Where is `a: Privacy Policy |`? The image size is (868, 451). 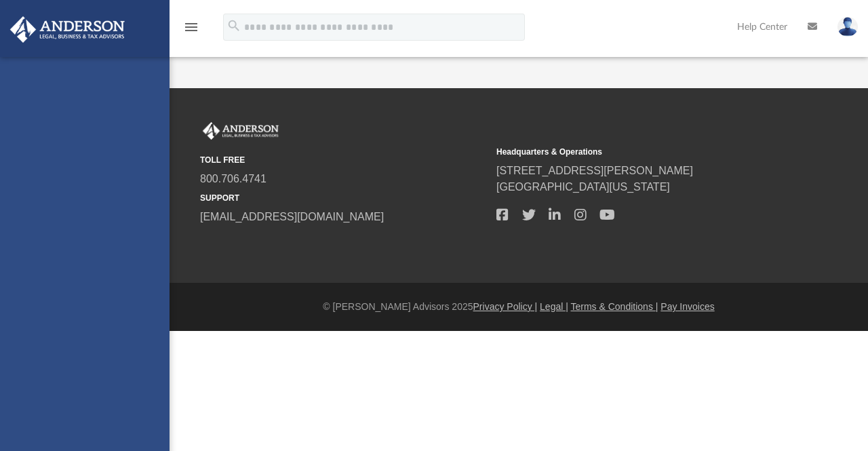 a: Privacy Policy | is located at coordinates (505, 307).